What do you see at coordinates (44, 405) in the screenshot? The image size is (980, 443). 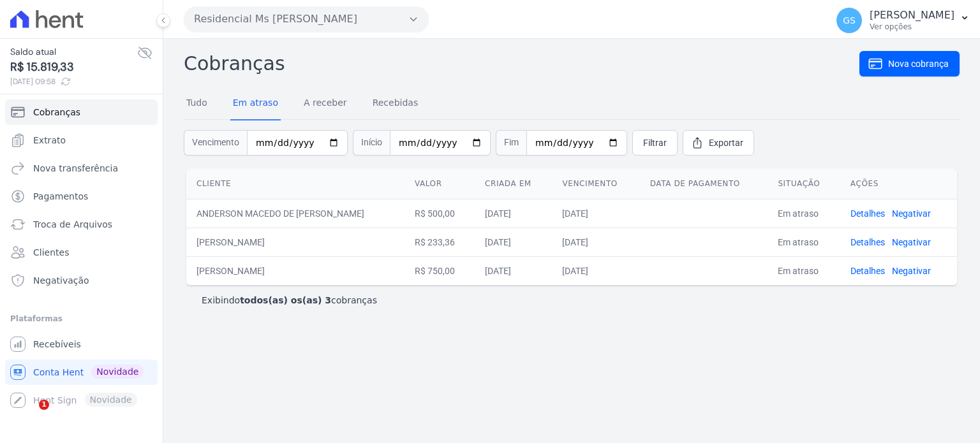 I see `span: 1` at bounding box center [44, 405].